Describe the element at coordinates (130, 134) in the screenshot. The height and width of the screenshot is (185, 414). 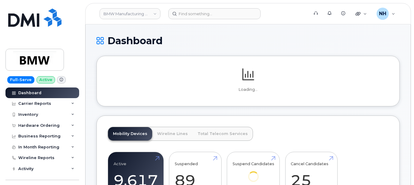
I see `a: Mobility Devices` at that location.